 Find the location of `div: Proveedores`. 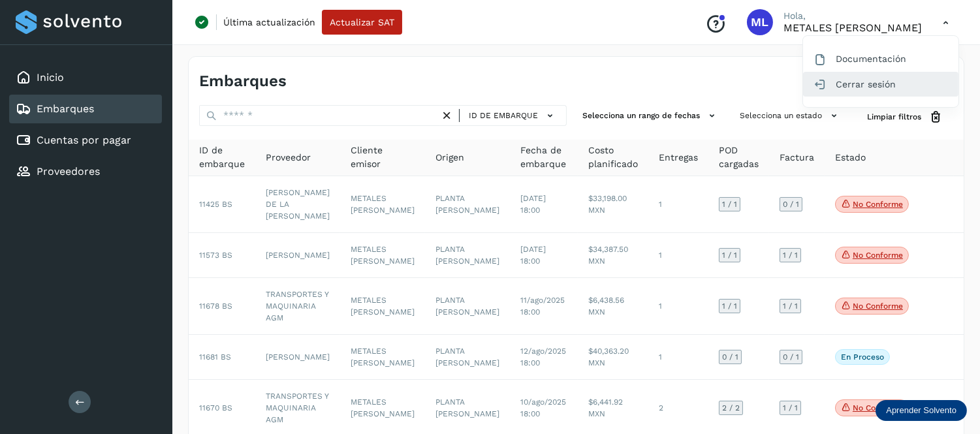

div: Proveedores is located at coordinates (85, 171).